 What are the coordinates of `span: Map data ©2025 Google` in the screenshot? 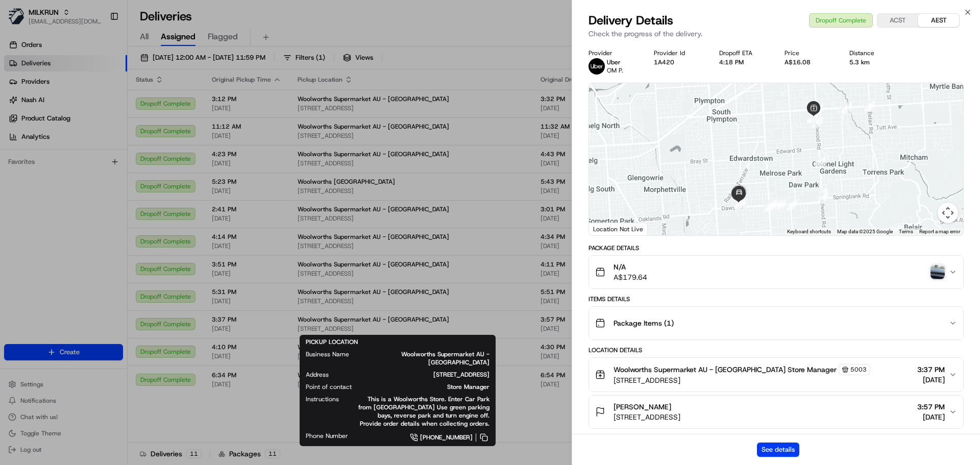 It's located at (865, 231).